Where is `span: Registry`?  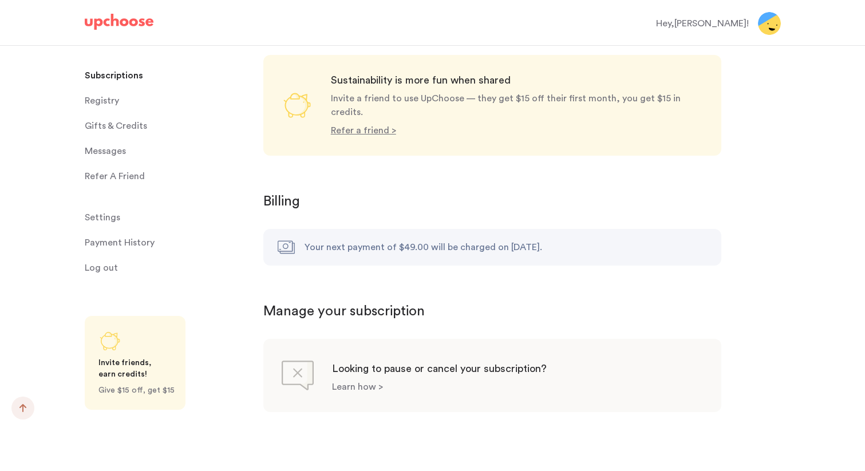
span: Registry is located at coordinates (102, 101).